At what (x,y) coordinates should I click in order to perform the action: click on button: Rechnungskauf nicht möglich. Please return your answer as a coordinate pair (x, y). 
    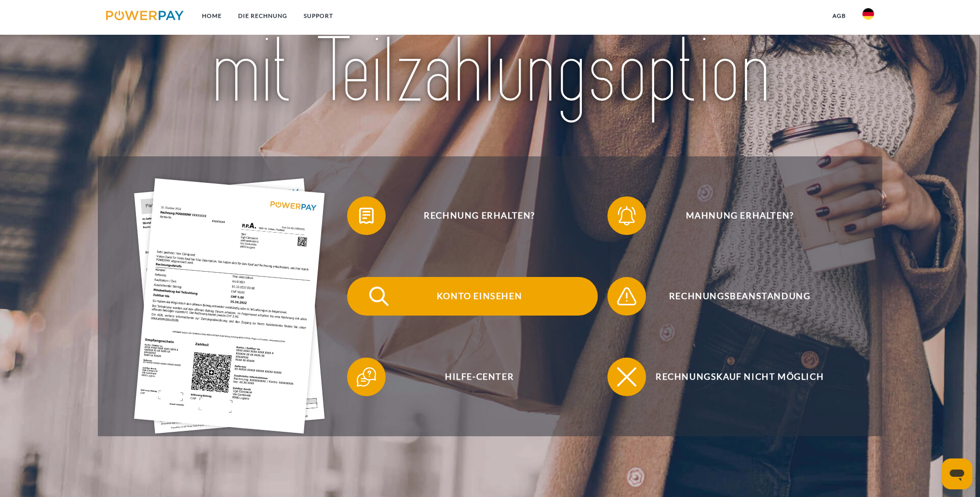
    Looking at the image, I should click on (733, 377).